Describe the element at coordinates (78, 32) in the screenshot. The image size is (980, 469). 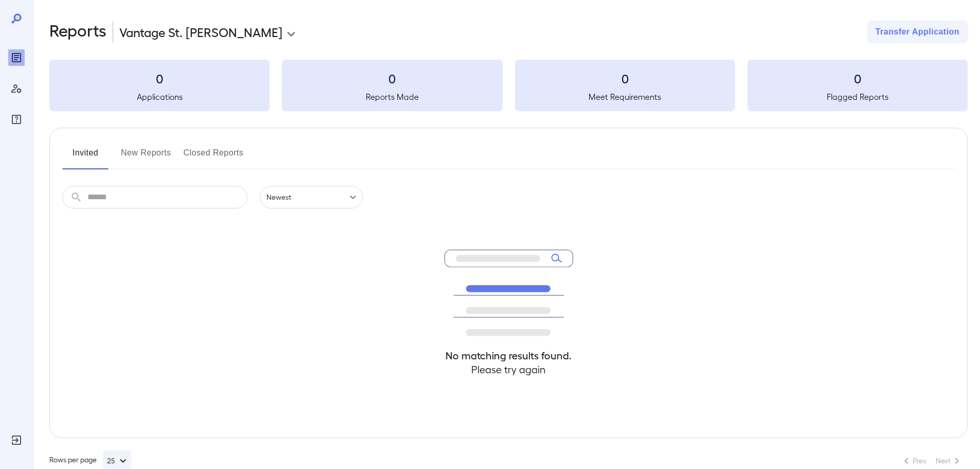
I see `h2: Reports` at that location.